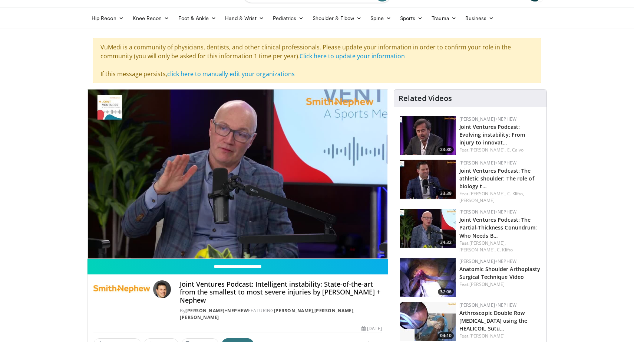 The width and height of the screenshot is (634, 342). Describe the element at coordinates (428, 135) in the screenshot. I see `a: 23:30` at that location.